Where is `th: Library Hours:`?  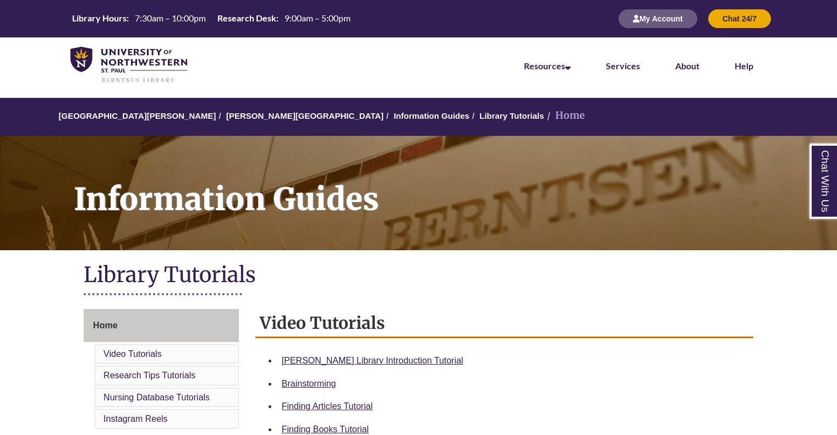 th: Library Hours: is located at coordinates (99, 18).